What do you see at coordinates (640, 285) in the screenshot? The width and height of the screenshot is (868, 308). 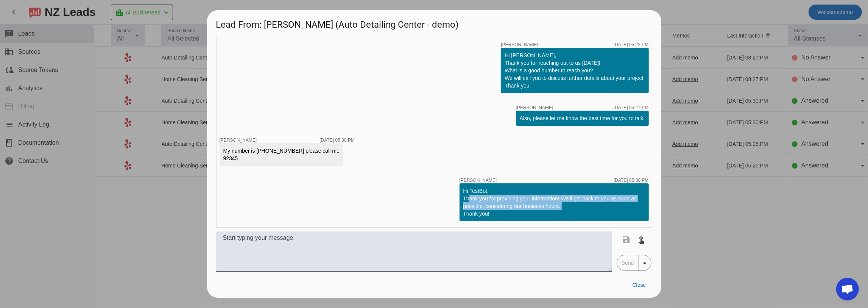 I see `button: Close` at bounding box center [640, 285].